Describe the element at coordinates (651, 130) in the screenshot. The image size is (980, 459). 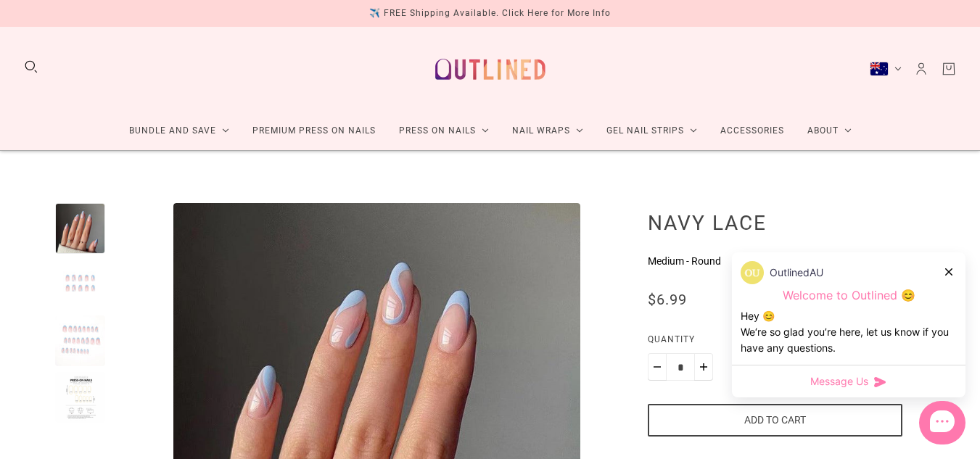
I see `a: Gel Nail Strips` at that location.